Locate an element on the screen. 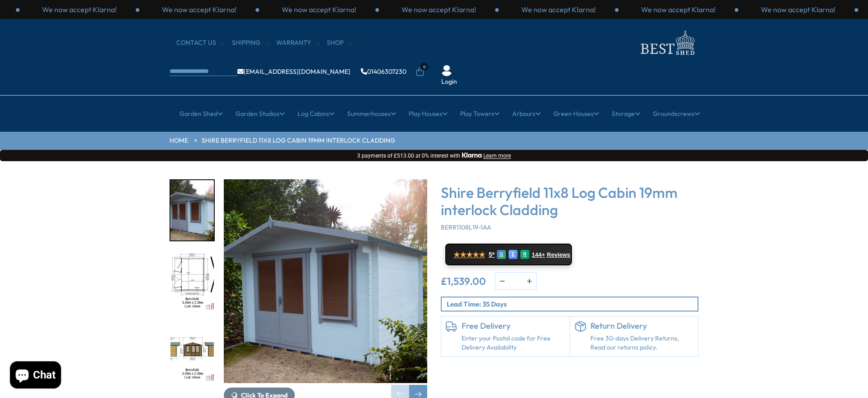 This screenshot has width=868, height=398. a: ★★★★★ 5* G E R 144+ Reviews is located at coordinates (509, 254).